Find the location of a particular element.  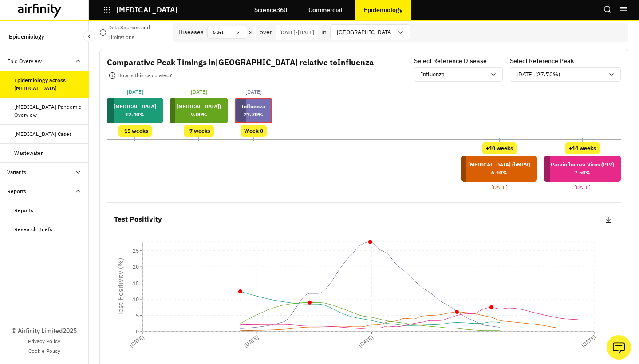

div: +14 weeks is located at coordinates (582, 148).